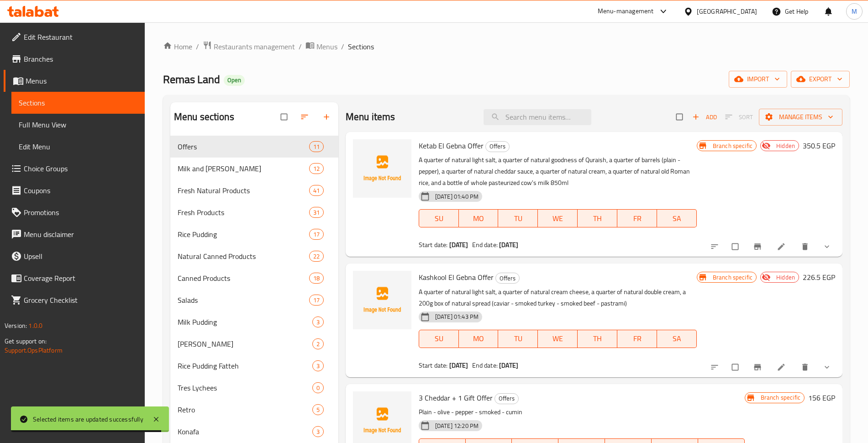  I want to click on span: 31, so click(316, 212).